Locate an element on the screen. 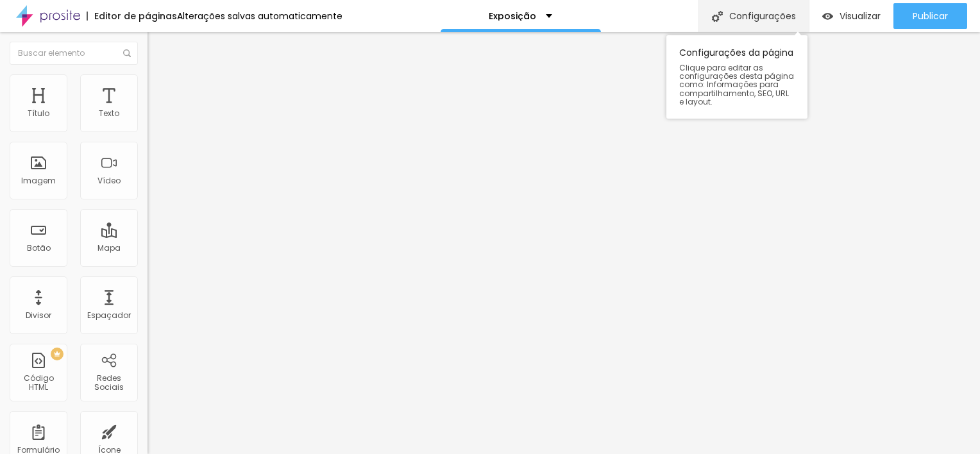 The image size is (980, 454). span: Visualizar is located at coordinates (860, 16).